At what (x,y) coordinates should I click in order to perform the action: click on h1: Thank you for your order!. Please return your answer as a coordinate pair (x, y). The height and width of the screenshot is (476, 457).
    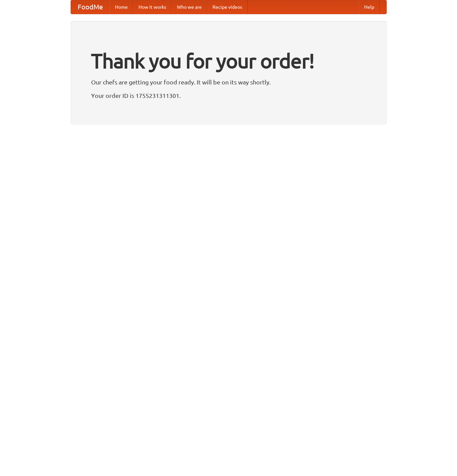
    Looking at the image, I should click on (228, 61).